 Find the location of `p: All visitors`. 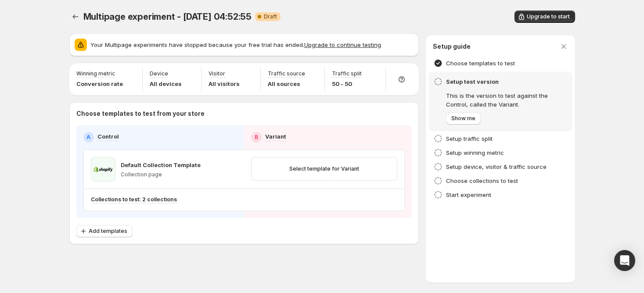

p: All visitors is located at coordinates (224, 84).